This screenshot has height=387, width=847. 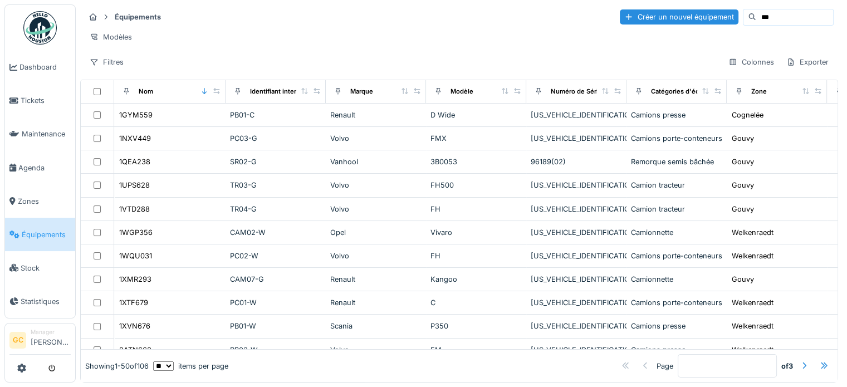 What do you see at coordinates (276, 161) in the screenshot?
I see `div: SR02-G` at bounding box center [276, 161].